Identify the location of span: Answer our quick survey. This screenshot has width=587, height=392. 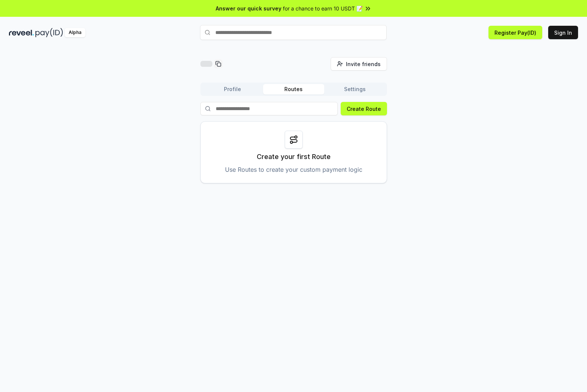
(248, 8).